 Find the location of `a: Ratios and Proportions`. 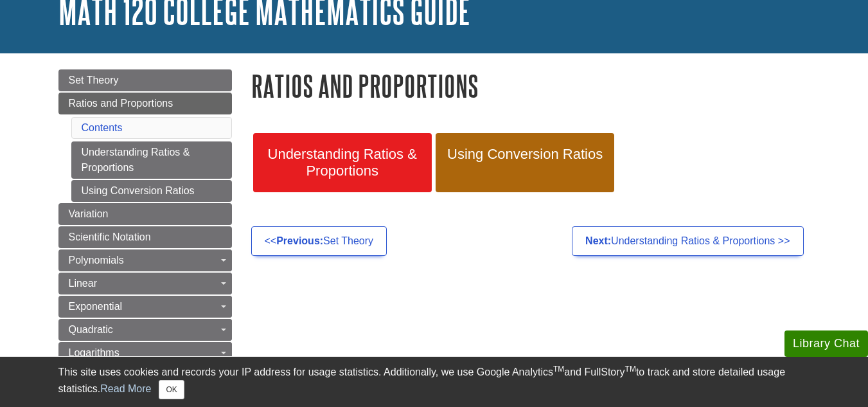

a: Ratios and Proportions is located at coordinates (145, 103).